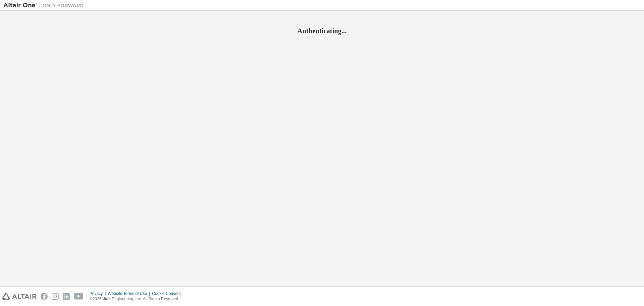 The height and width of the screenshot is (306, 644). Describe the element at coordinates (44, 296) in the screenshot. I see `img: facebook.svg` at that location.